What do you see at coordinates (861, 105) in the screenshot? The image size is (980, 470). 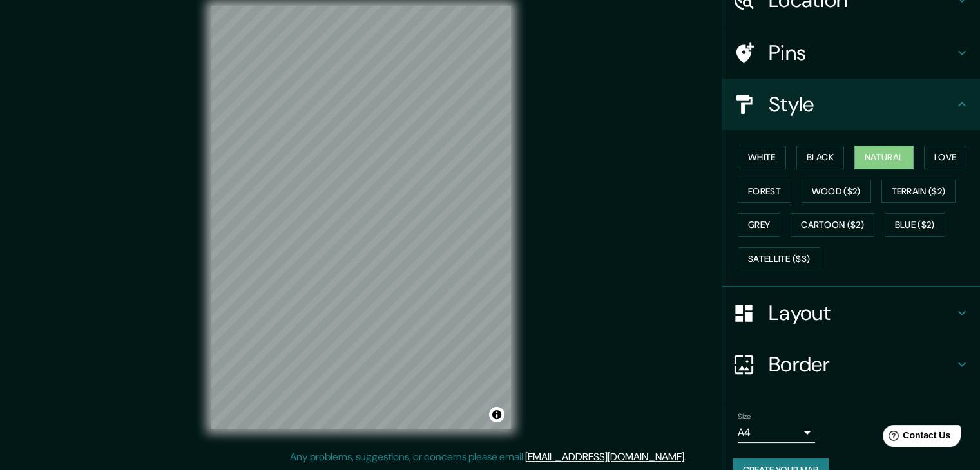 I see `h4: Style` at bounding box center [861, 105].